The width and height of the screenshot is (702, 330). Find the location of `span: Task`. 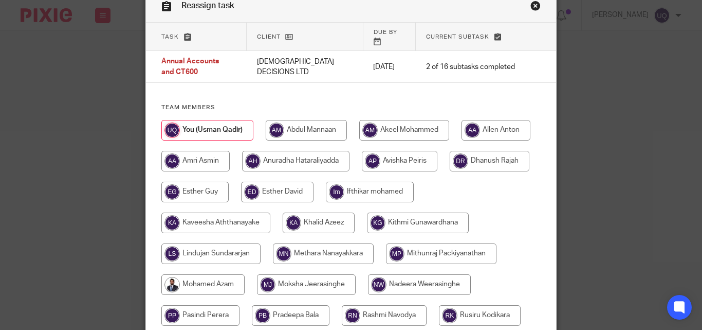

span: Task is located at coordinates (170, 37).